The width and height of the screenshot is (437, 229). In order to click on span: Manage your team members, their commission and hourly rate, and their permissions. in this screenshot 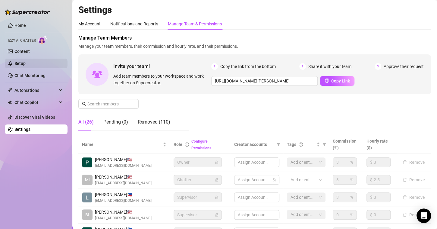, I will do `click(255, 46)`.